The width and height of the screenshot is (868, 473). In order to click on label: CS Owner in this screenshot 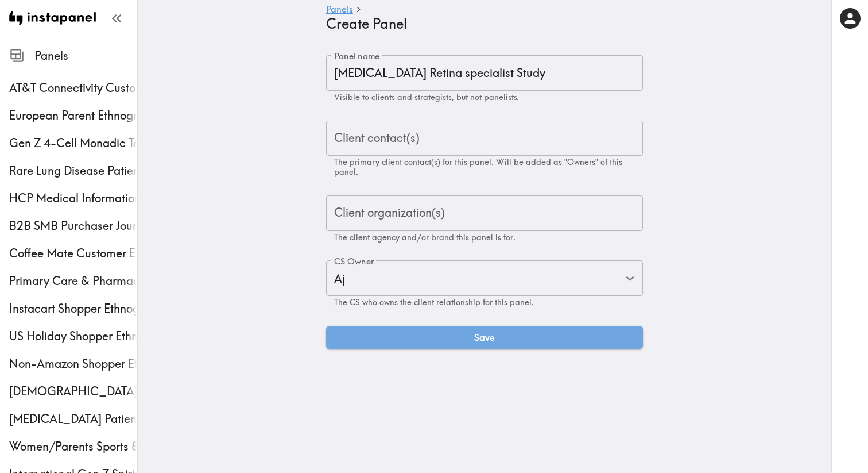, I will do `click(354, 261)`.